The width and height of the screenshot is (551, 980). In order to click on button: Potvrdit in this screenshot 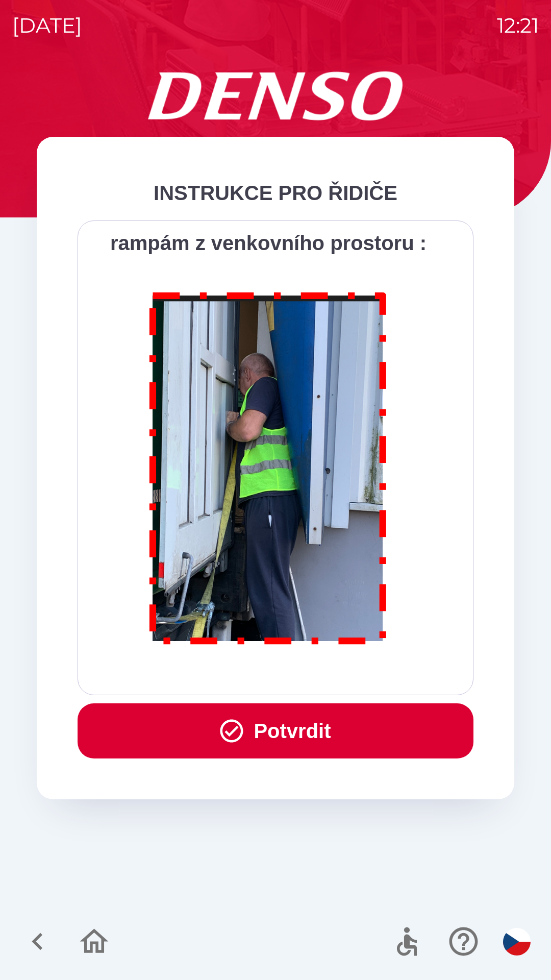, I will do `click(276, 731)`.